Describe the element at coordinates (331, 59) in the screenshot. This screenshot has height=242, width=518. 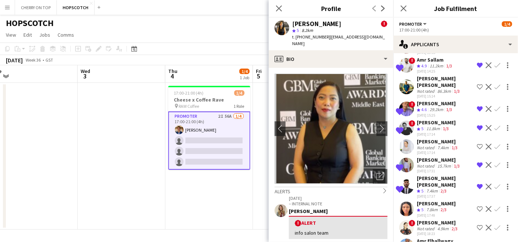
I see `div: Bio` at that location.